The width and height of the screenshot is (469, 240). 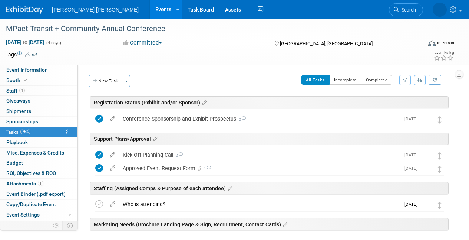 I want to click on img: ExhibitDay, so click(x=24, y=10).